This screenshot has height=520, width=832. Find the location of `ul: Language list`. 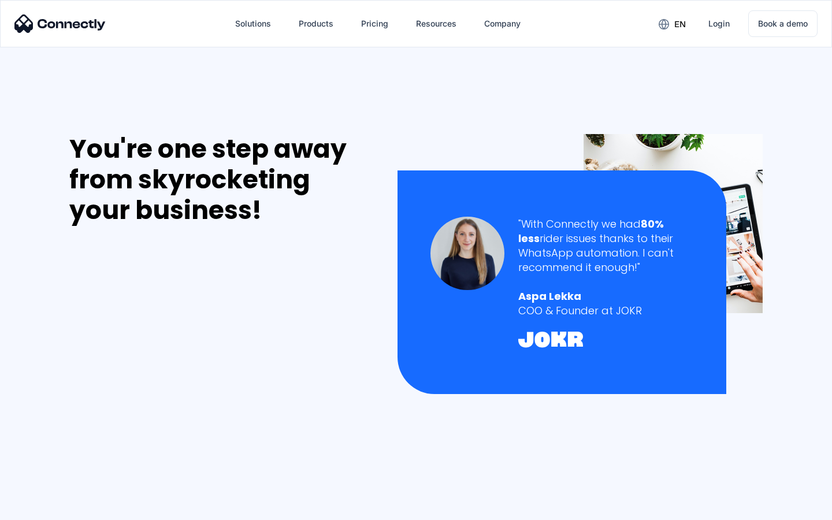

ul: Language list is located at coordinates (46, 508).